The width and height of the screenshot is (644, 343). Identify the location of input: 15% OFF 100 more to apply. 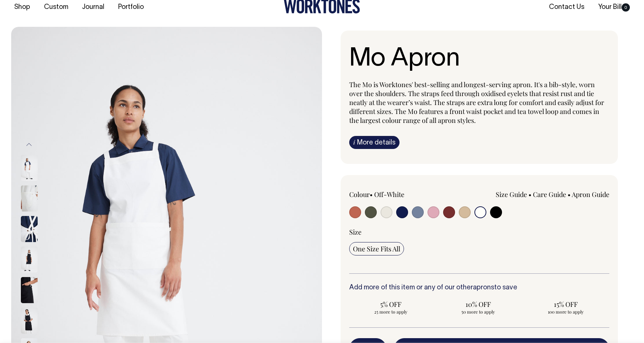
(565, 307).